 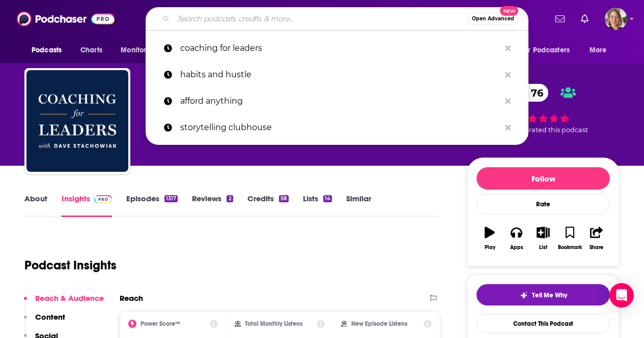 What do you see at coordinates (317, 206) in the screenshot?
I see `a: Lists14` at bounding box center [317, 206].